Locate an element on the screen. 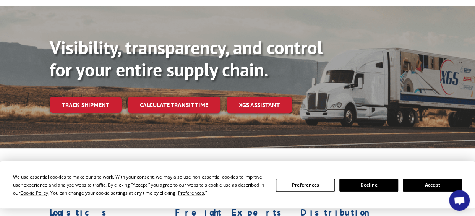 The width and height of the screenshot is (475, 216). div: Open chat is located at coordinates (460, 200).